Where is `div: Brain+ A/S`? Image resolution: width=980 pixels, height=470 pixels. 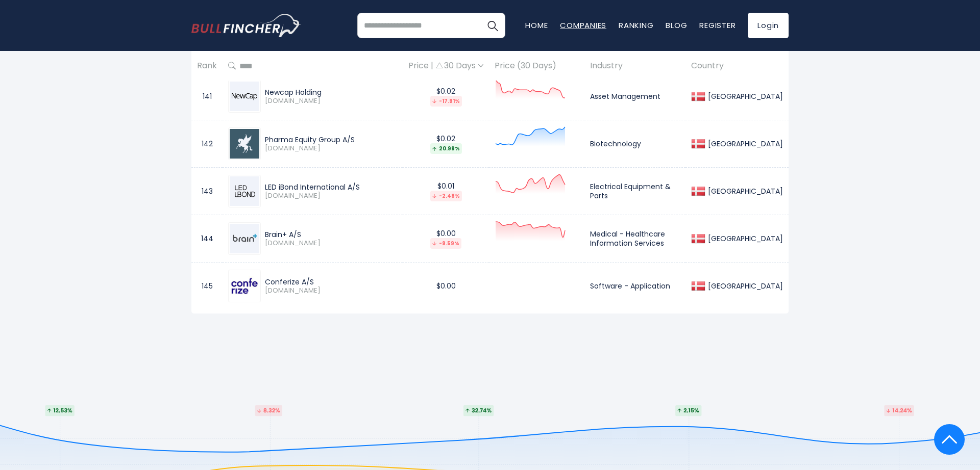
div: Brain+ A/S is located at coordinates (331, 235).